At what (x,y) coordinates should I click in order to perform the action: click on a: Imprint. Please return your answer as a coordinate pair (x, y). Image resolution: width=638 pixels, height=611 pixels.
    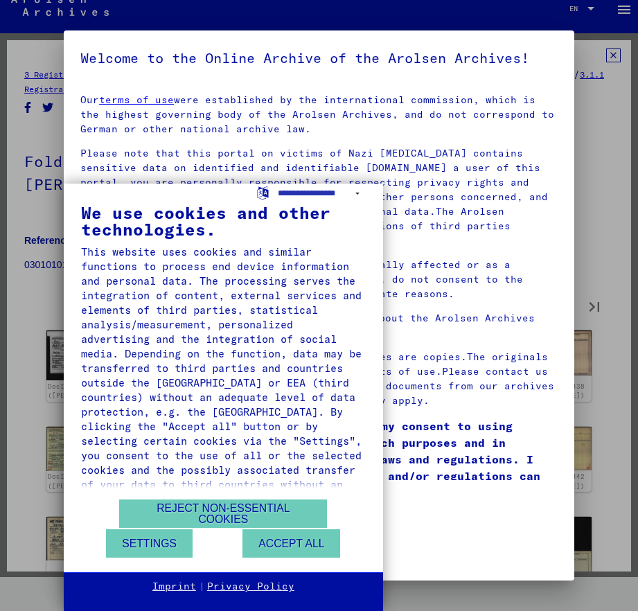
    Looking at the image, I should click on (174, 587).